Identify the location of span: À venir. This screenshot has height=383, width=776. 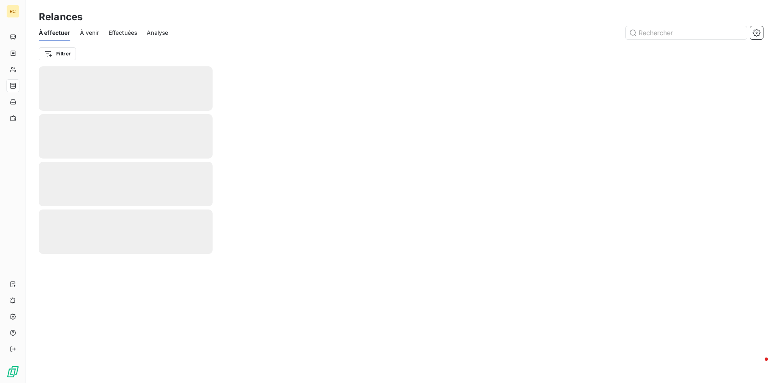
(89, 33).